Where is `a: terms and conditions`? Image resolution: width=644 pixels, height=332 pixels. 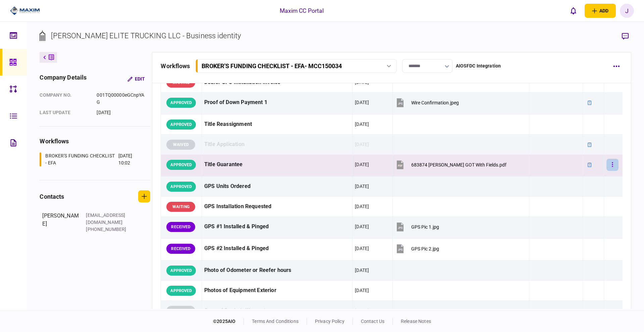
a: terms and conditions is located at coordinates (275, 321).